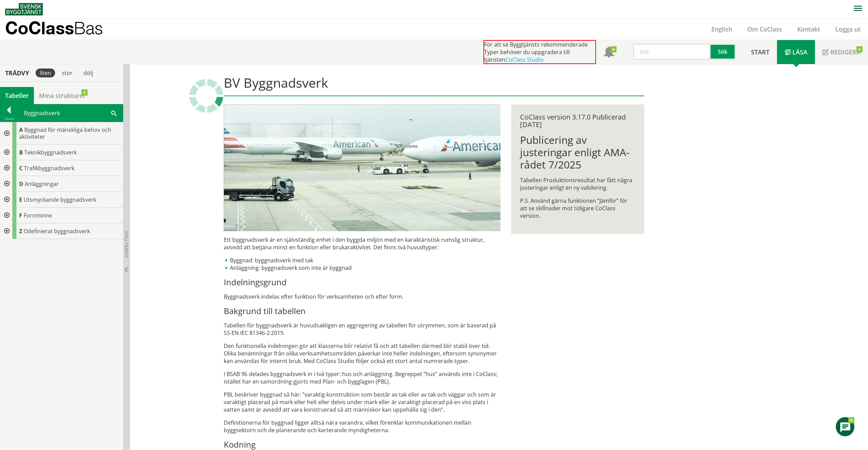 This screenshot has width=868, height=450. Describe the element at coordinates (808, 29) in the screenshot. I see `a: Kontakt` at that location.